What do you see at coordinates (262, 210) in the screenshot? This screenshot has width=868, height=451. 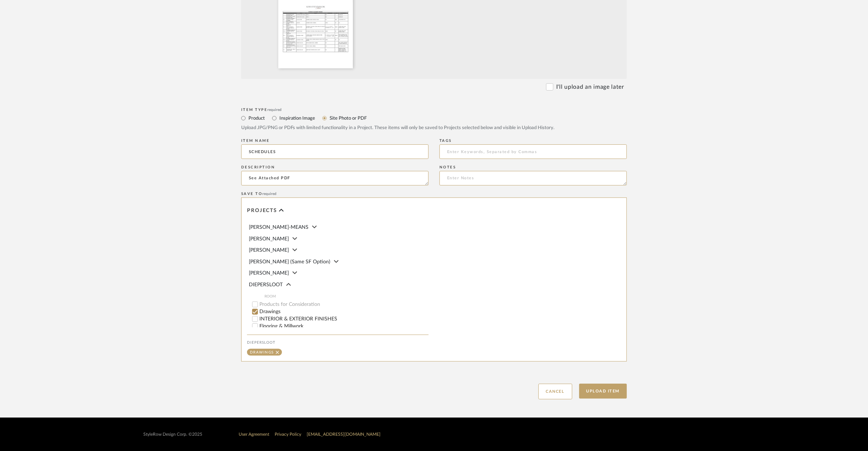 I see `span: Projects` at bounding box center [262, 210].